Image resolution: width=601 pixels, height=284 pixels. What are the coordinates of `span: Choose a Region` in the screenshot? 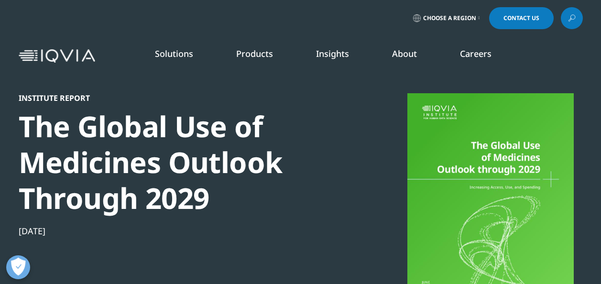 It's located at (449, 18).